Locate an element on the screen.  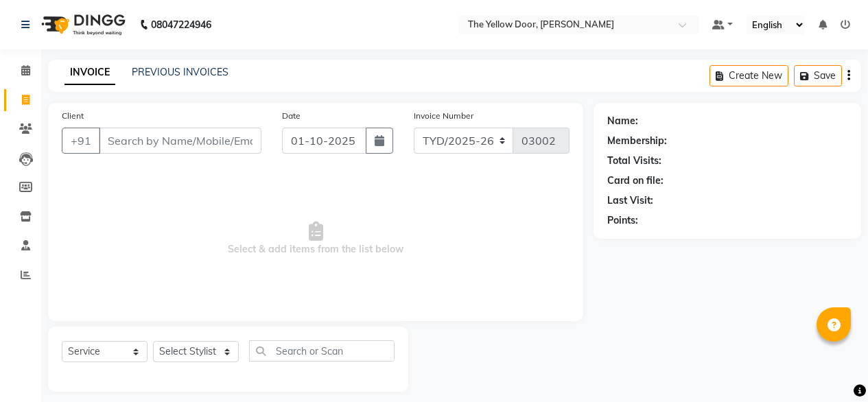
button: Save is located at coordinates (818, 75).